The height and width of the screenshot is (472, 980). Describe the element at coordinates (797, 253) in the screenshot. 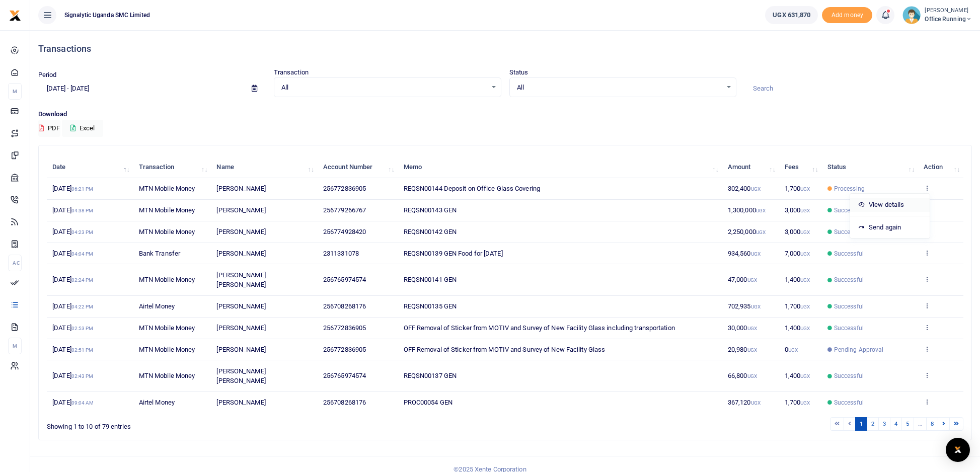

I see `span: 7,000` at that location.